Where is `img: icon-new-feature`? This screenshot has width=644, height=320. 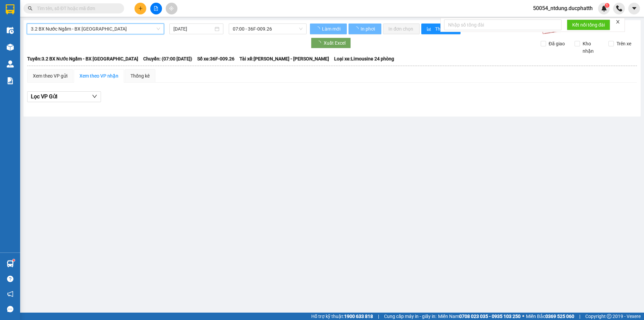
img: icon-new-feature is located at coordinates (604, 9).